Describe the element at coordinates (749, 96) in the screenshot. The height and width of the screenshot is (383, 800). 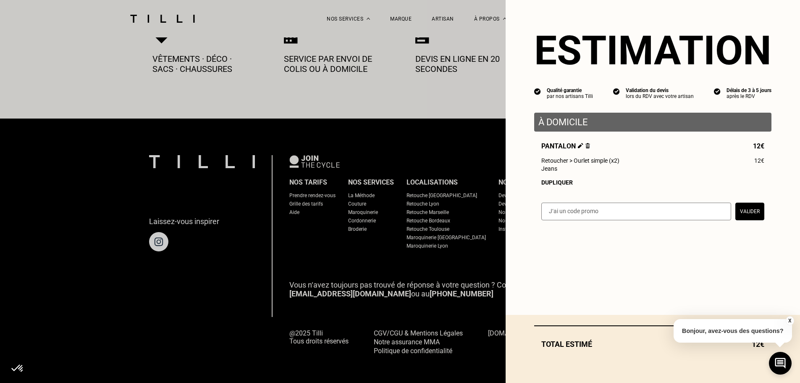
I see `div: après le RDV` at that location.